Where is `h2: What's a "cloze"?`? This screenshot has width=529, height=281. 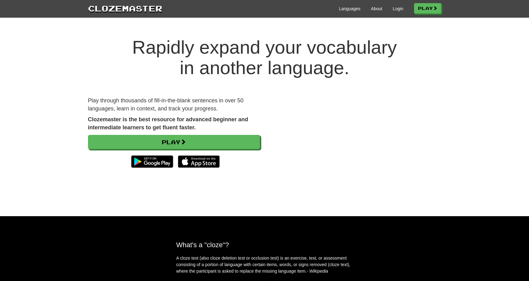 h2: What's a "cloze"? is located at coordinates (265, 244).